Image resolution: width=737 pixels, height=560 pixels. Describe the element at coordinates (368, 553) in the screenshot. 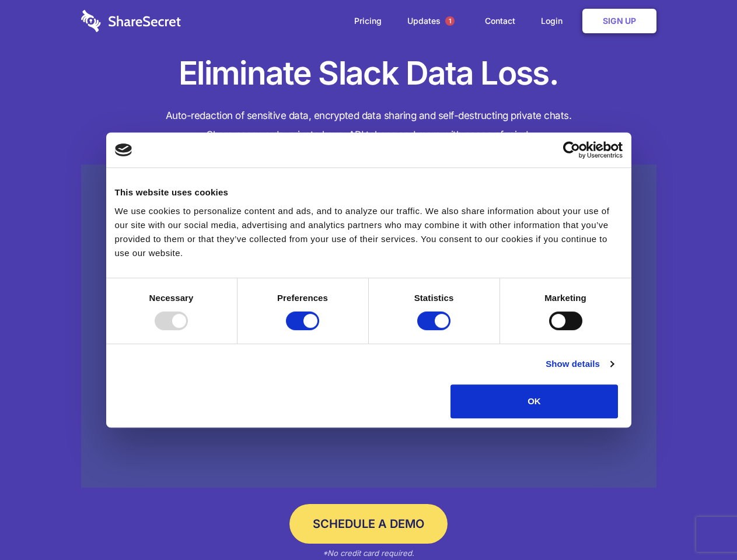

I see `em: *No credit card required.` at that location.